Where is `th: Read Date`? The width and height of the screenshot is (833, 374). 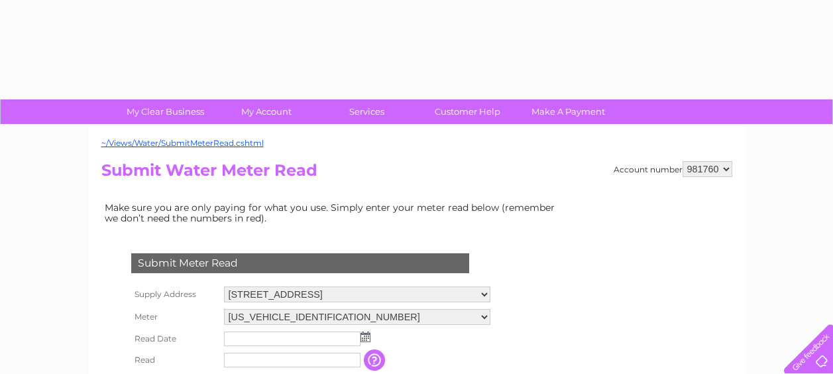 th: Read Date is located at coordinates (174, 339).